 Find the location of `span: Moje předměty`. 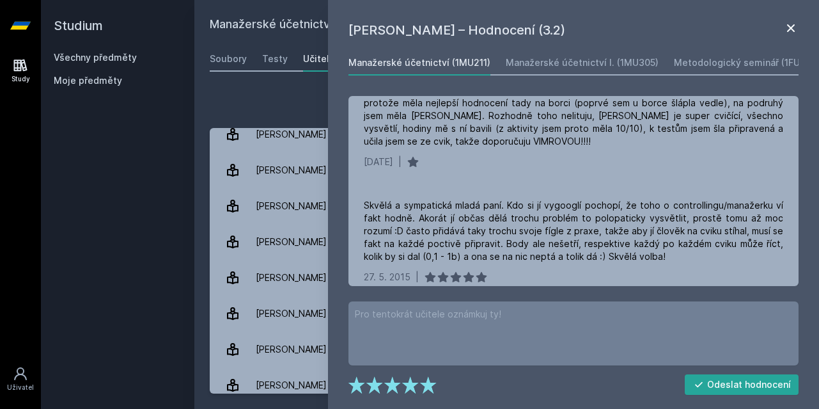

span: Moje předměty is located at coordinates (88, 81).